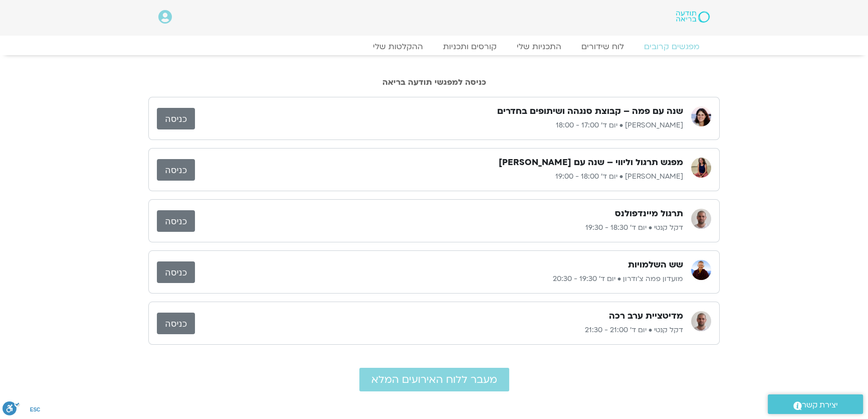 The image size is (868, 419). Describe the element at coordinates (672, 47) in the screenshot. I see `a: מפגשים קרובים` at that location.